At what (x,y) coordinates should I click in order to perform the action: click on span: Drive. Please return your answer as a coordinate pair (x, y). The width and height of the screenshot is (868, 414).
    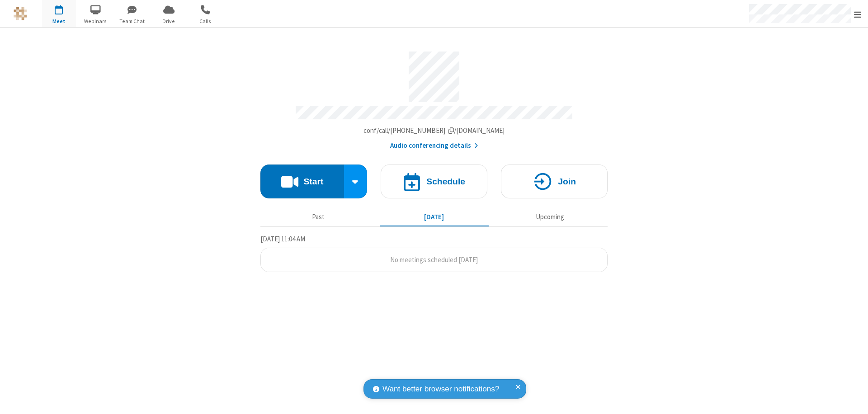
    Looking at the image, I should click on (168, 21).